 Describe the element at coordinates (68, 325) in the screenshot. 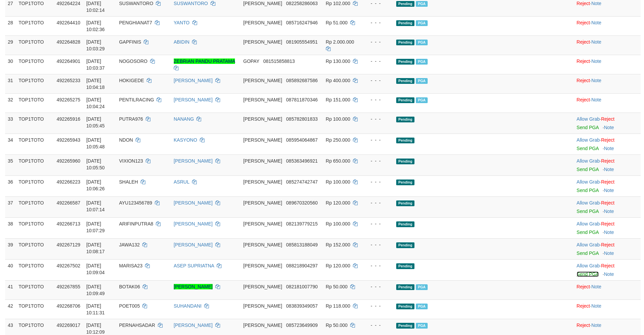

I see `span: 492269017` at that location.